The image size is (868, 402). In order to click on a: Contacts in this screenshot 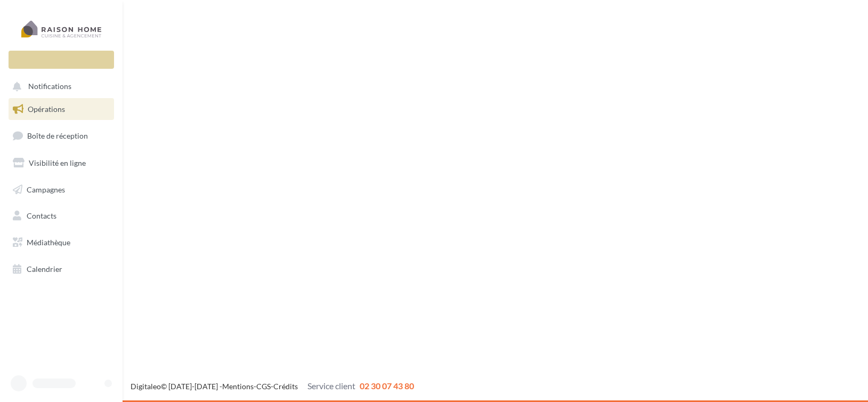, I will do `click(61, 216)`.